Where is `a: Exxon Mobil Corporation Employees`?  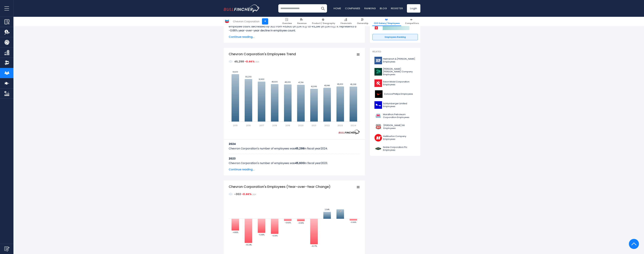 a: Exxon Mobil Corporation Employees is located at coordinates (395, 83).